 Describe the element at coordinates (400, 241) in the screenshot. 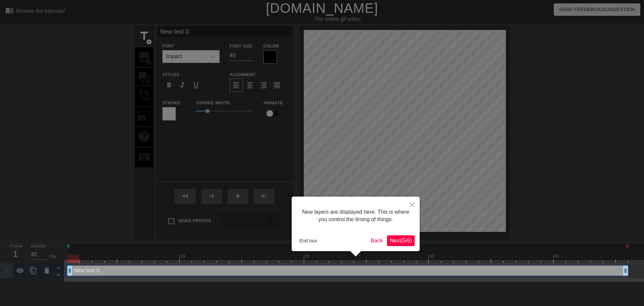

I see `span: Next ( 5 / 6 )` at that location.